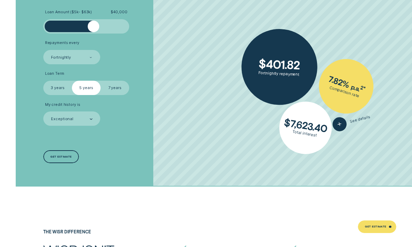 This screenshot has height=247, width=412. Describe the element at coordinates (360, 119) in the screenshot. I see `span: See details` at that location.